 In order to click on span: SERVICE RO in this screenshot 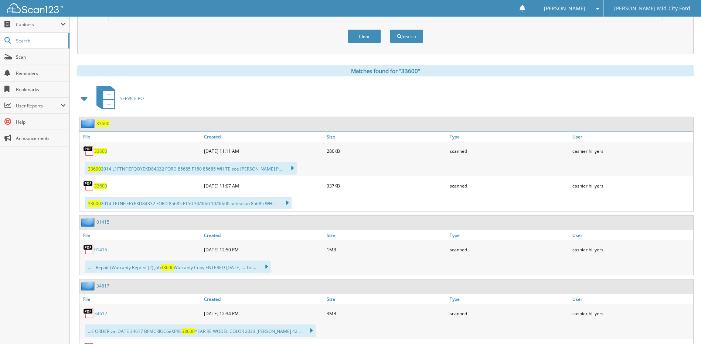, I will do `click(132, 98)`.